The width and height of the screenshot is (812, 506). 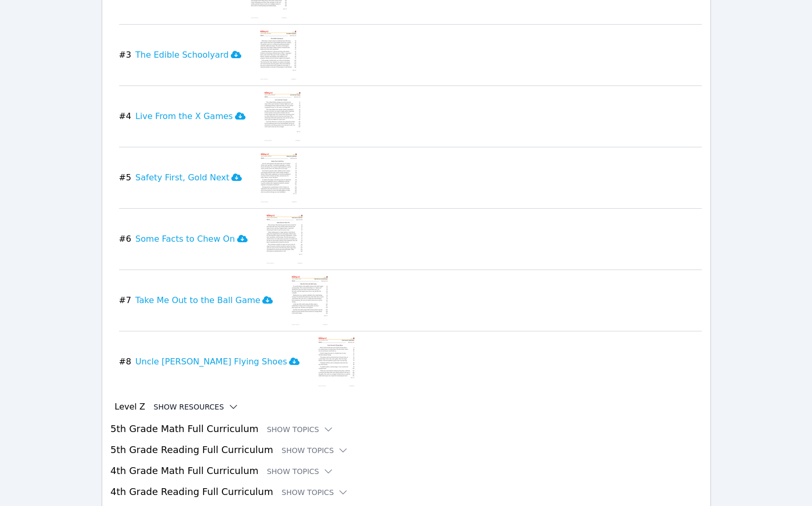 What do you see at coordinates (191, 239) in the screenshot?
I see `h3: Some Facts to Chew On` at bounding box center [191, 239].